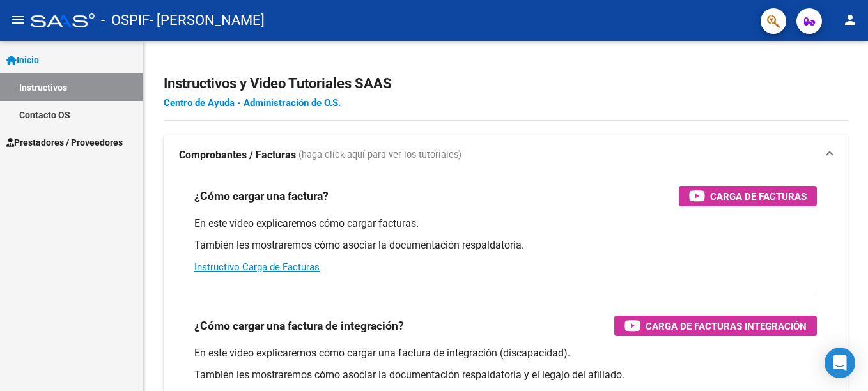 The image size is (868, 391). Describe the element at coordinates (261, 196) in the screenshot. I see `h3: ¿Cómo cargar una factura?` at that location.